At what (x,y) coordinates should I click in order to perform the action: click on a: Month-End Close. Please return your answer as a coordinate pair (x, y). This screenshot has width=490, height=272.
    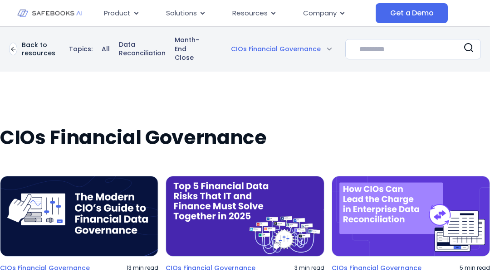
    Looking at the image, I should click on (187, 49).